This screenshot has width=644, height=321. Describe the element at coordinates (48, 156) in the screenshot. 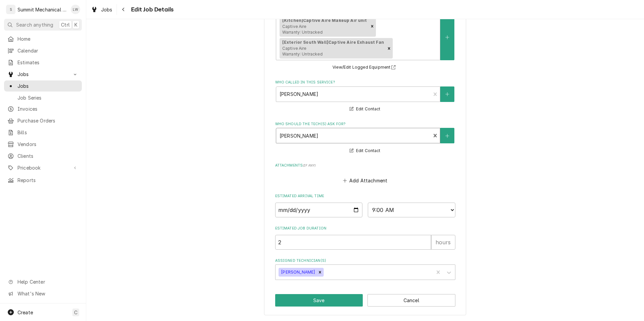

I see `span: Clients` at that location.